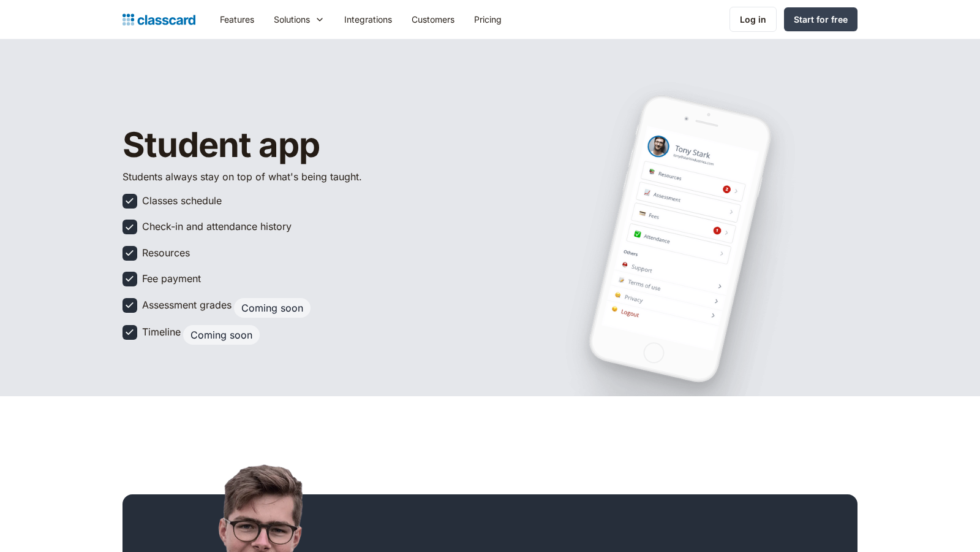 Image resolution: width=980 pixels, height=552 pixels. What do you see at coordinates (753, 19) in the screenshot?
I see `a: Log in` at bounding box center [753, 19].